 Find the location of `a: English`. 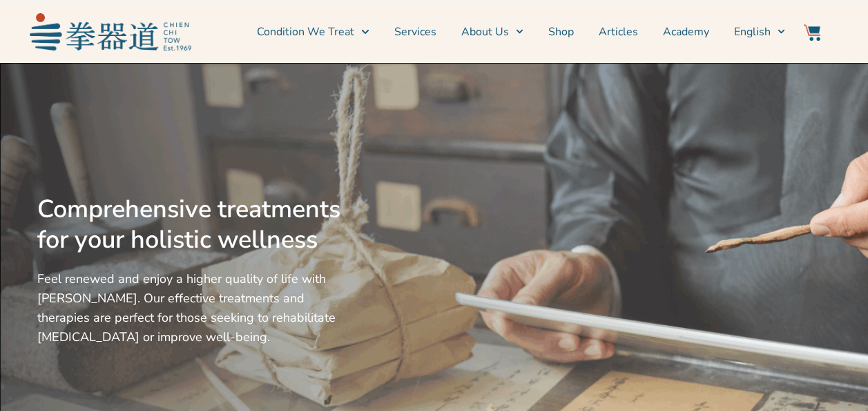

a: English is located at coordinates (760, 31).